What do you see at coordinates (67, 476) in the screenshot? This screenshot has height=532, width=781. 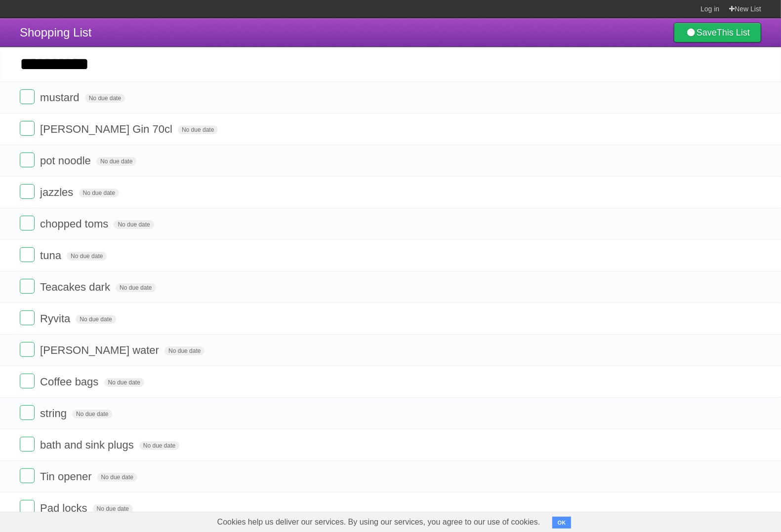 I see `span: Tin opener` at bounding box center [67, 476].